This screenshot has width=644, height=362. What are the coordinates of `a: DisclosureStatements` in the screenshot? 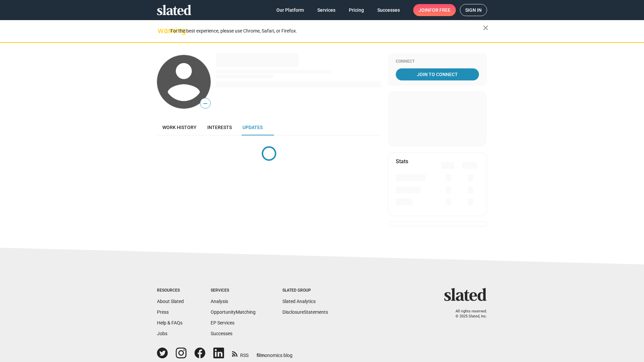 It's located at (305, 312).